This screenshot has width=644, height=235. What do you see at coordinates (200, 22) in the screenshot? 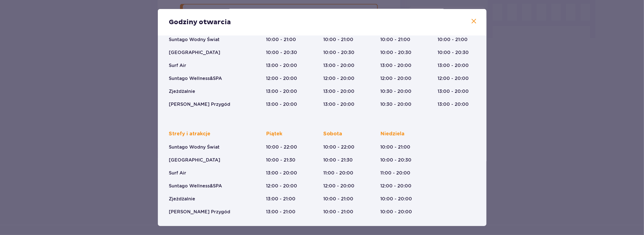
I see `p: Godziny otwarcia` at bounding box center [200, 22].